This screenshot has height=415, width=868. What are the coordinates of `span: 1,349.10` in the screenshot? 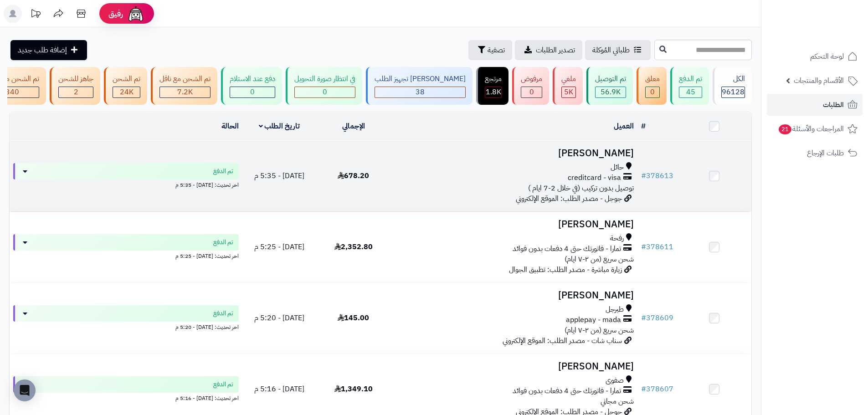 It's located at (353, 389).